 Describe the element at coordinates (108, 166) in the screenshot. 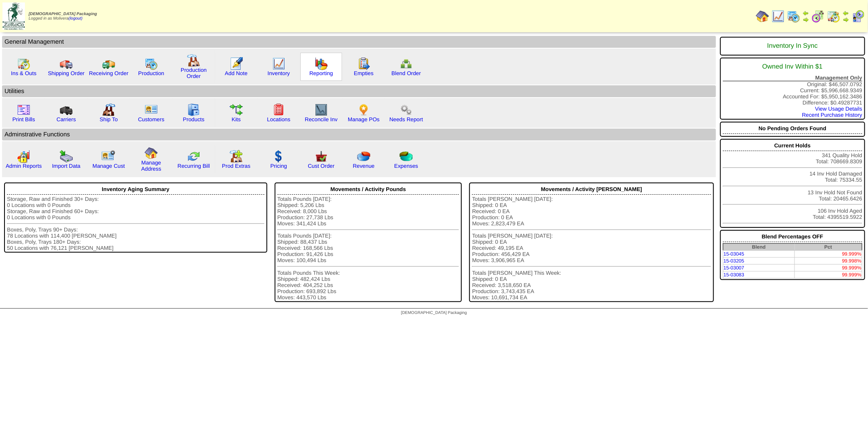

I see `a: Manage Cust` at that location.